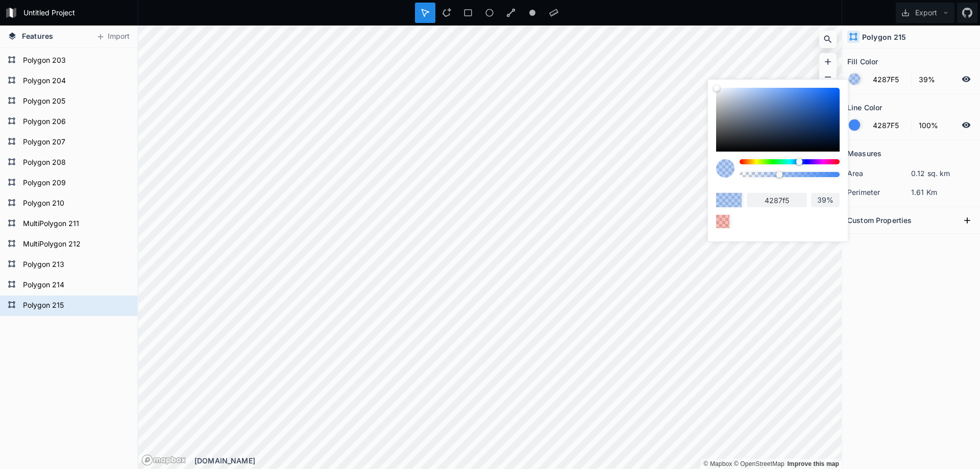  What do you see at coordinates (37, 35) in the screenshot?
I see `span: Features` at bounding box center [37, 35].